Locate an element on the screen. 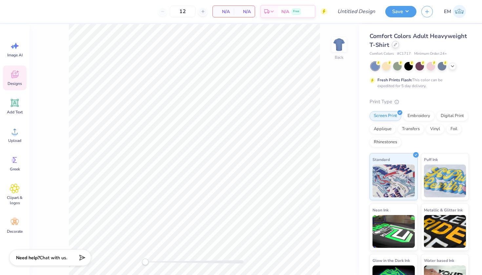 This screenshot has height=275, width=482. div: Transfers is located at coordinates (411, 129).